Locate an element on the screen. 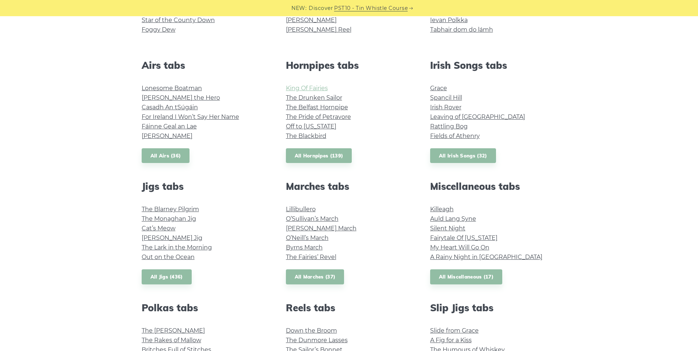 The image size is (698, 351). h2: Polkas tabs is located at coordinates (205, 307).